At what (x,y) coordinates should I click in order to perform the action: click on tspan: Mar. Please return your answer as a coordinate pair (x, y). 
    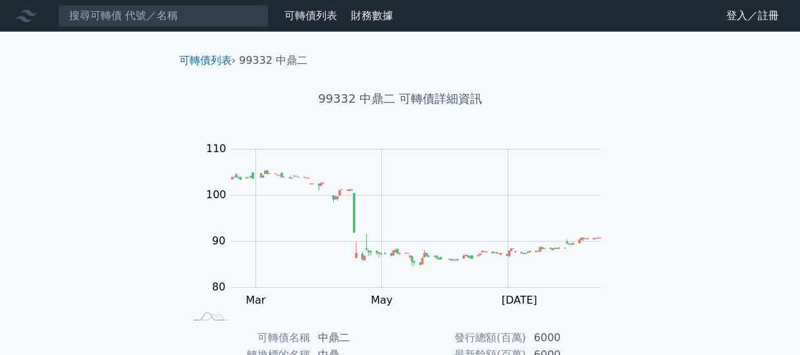
    Looking at the image, I should click on (255, 299).